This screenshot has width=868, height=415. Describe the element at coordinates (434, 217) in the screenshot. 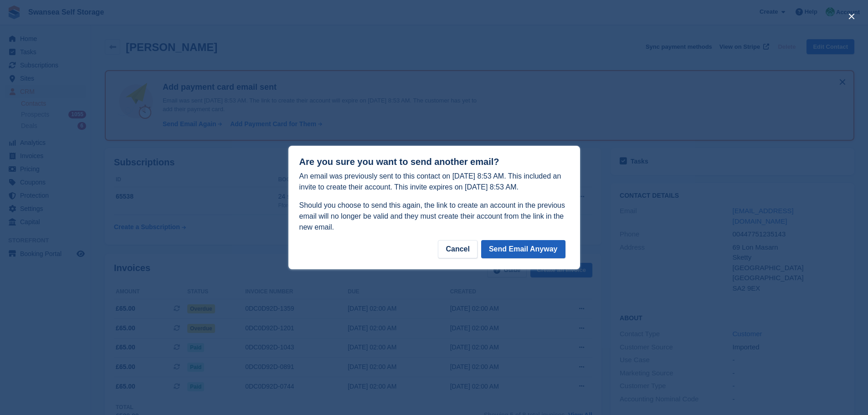

I see `p: Should you choose to send this again, the link to create an account in the previous email will no...` at that location.